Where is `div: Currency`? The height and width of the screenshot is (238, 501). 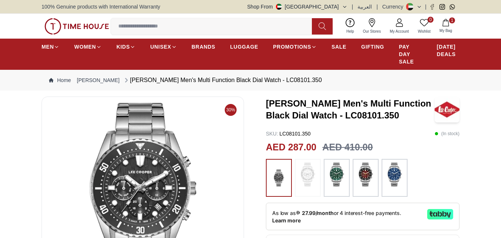
div: Currency is located at coordinates (394, 7).